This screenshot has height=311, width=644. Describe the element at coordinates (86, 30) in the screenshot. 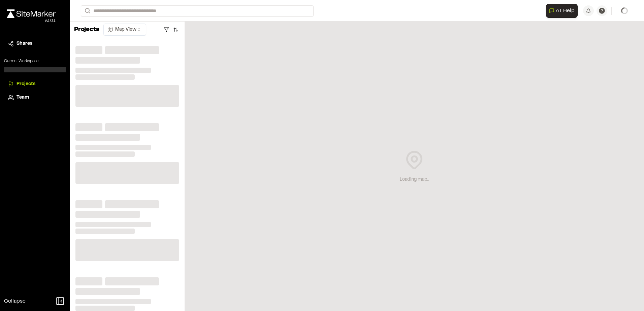

I see `p: Projects` at that location.